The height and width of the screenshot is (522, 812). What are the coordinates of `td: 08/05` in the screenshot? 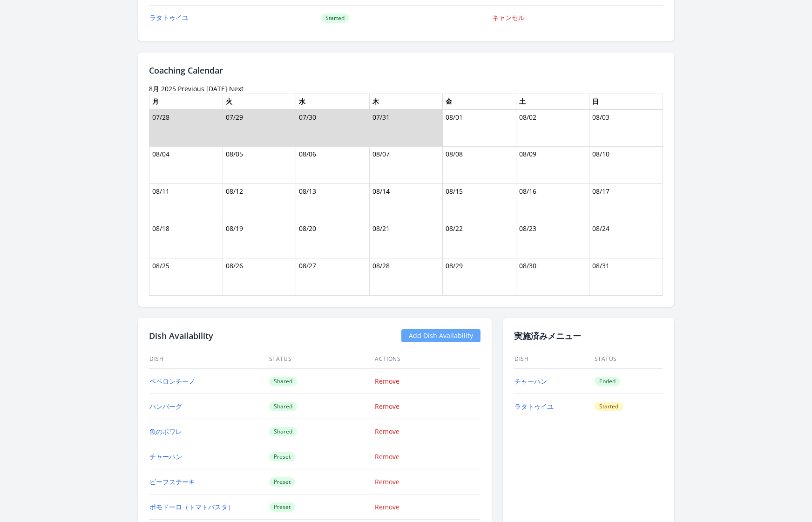 It's located at (259, 165).